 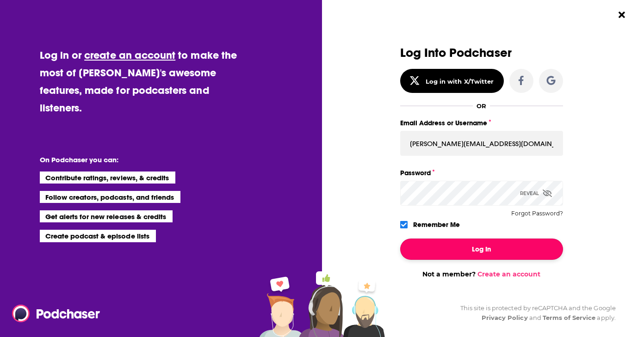 I want to click on li: Create podcast & episode lists, so click(x=98, y=236).